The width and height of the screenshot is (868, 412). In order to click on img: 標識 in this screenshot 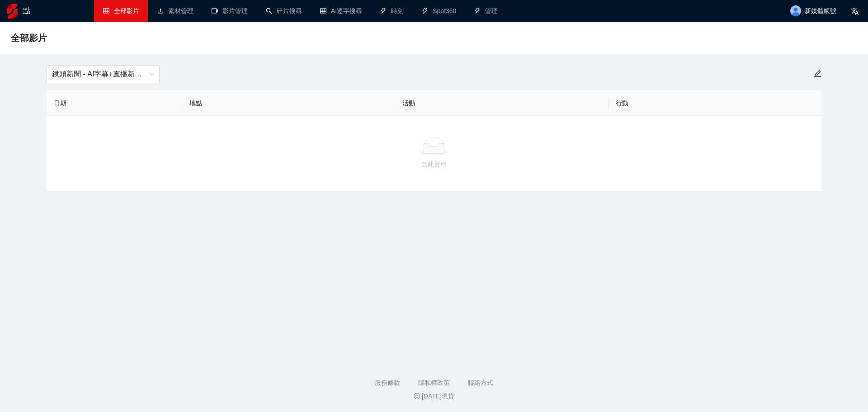, I will do `click(12, 11)`.